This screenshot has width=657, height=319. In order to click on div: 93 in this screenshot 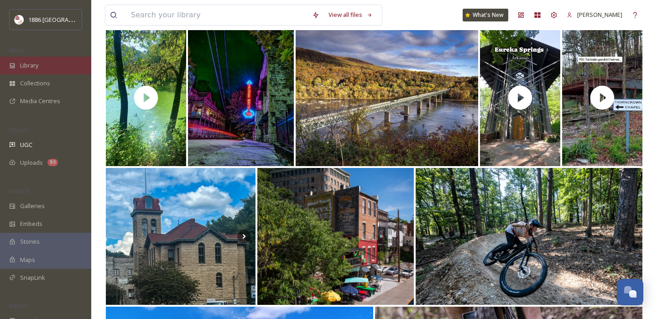, I will do `click(52, 162)`.